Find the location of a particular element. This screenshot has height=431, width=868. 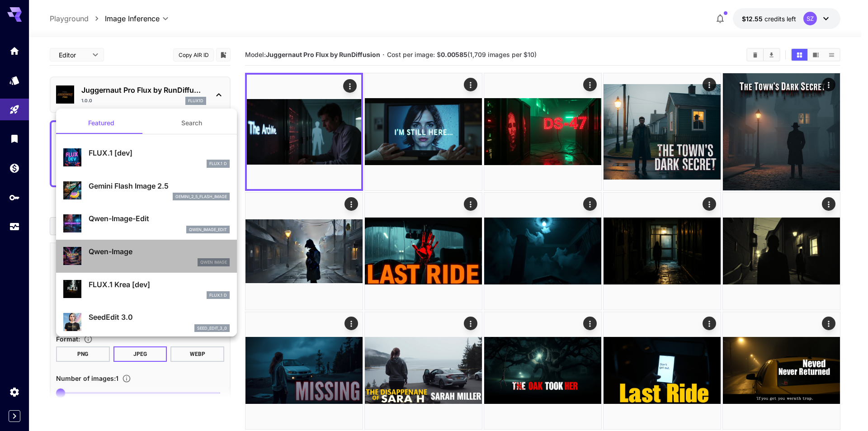

div: FLUX.1 [dev]FLUX.1 D is located at coordinates (146, 157).